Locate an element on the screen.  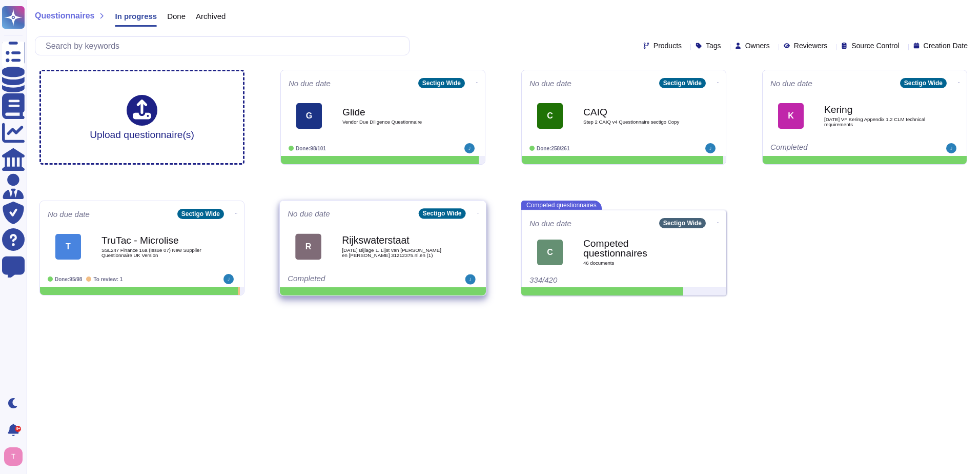
span: Done: 258/261 is located at coordinates (553, 148).